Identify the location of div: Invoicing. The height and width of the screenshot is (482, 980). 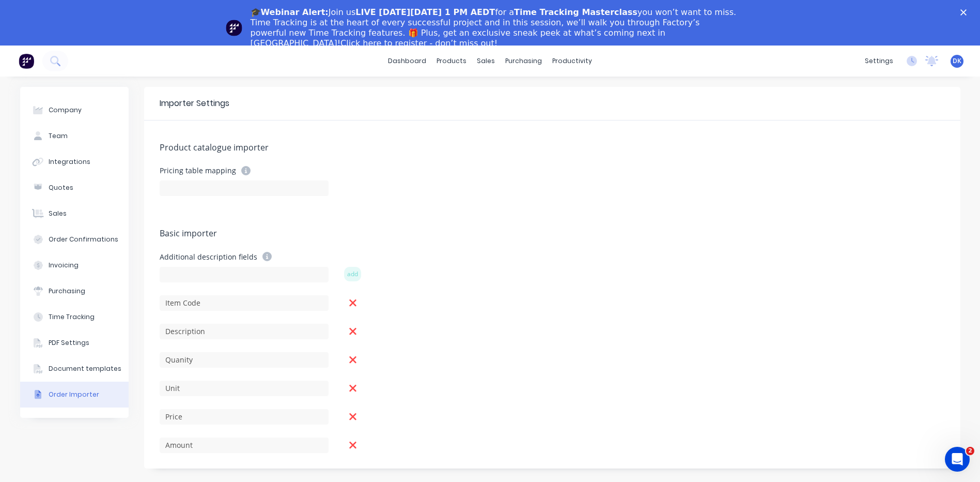
(64, 265).